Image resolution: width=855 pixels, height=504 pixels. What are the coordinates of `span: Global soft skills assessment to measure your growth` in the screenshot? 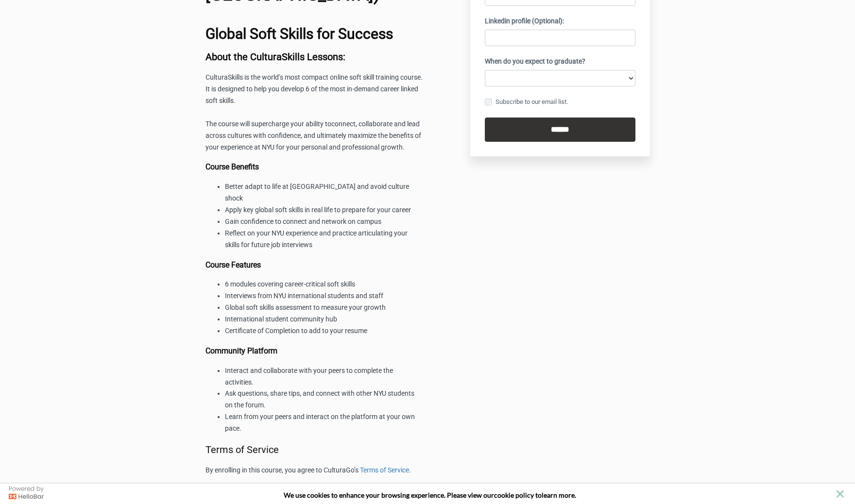 It's located at (305, 307).